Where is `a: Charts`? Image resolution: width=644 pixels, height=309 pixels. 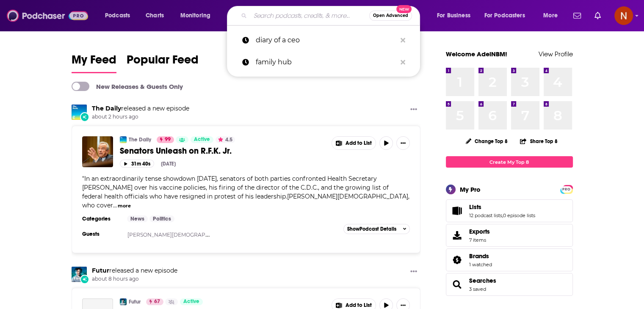 a: Charts is located at coordinates (155, 15).